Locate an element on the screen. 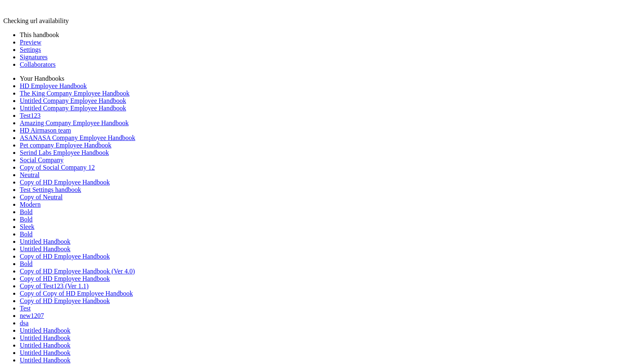  a: HD Employee Handbook is located at coordinates (53, 86).